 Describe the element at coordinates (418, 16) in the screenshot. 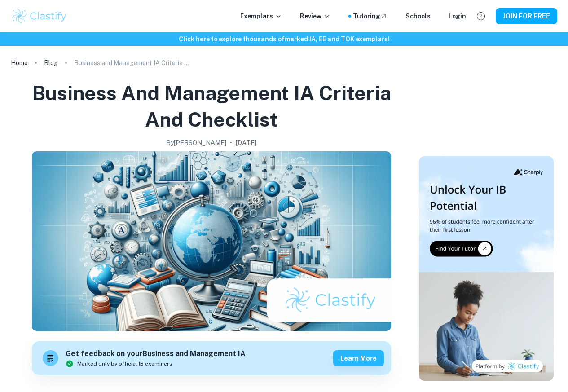

I see `div: Schools` at that location.